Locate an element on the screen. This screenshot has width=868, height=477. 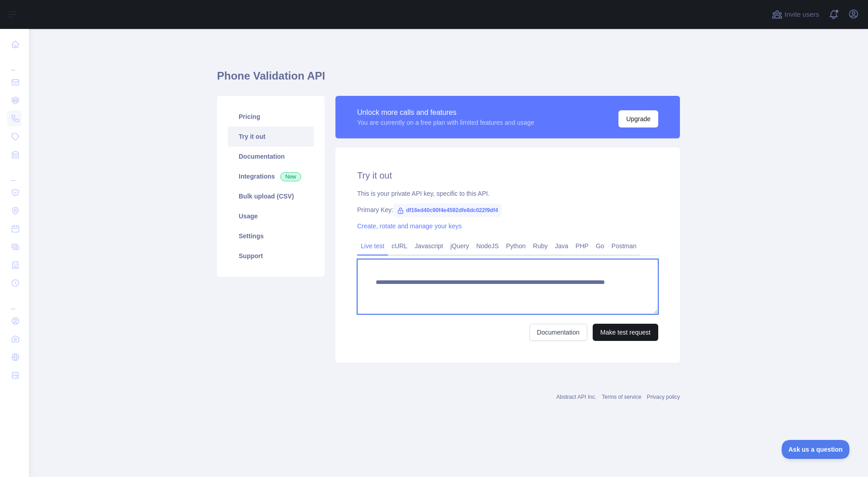
a: Pricing is located at coordinates (271, 116).